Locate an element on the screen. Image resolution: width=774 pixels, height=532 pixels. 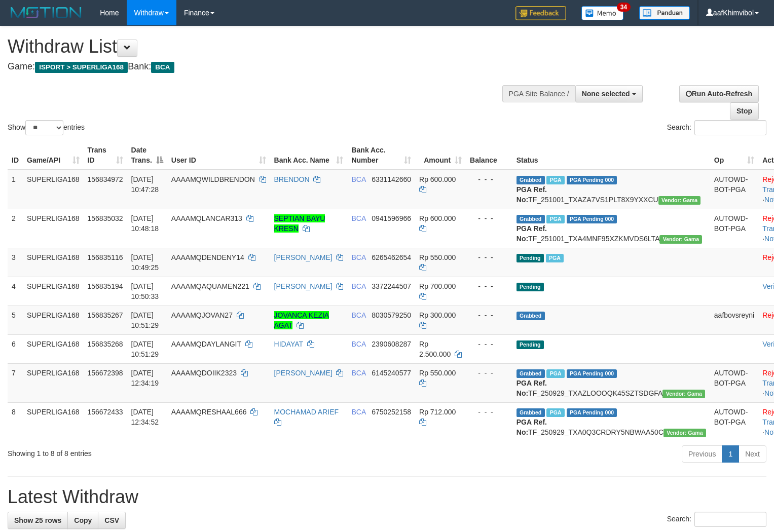
span: 34 is located at coordinates (623, 7).